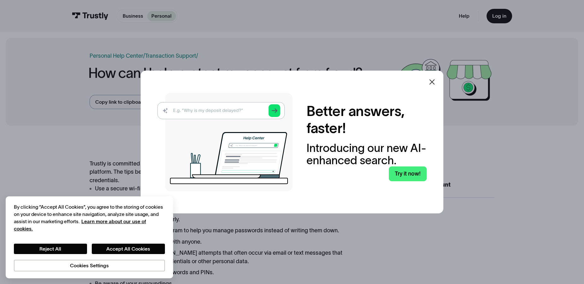 This screenshot has height=284, width=584. I want to click on button: Reject All, so click(50, 249).